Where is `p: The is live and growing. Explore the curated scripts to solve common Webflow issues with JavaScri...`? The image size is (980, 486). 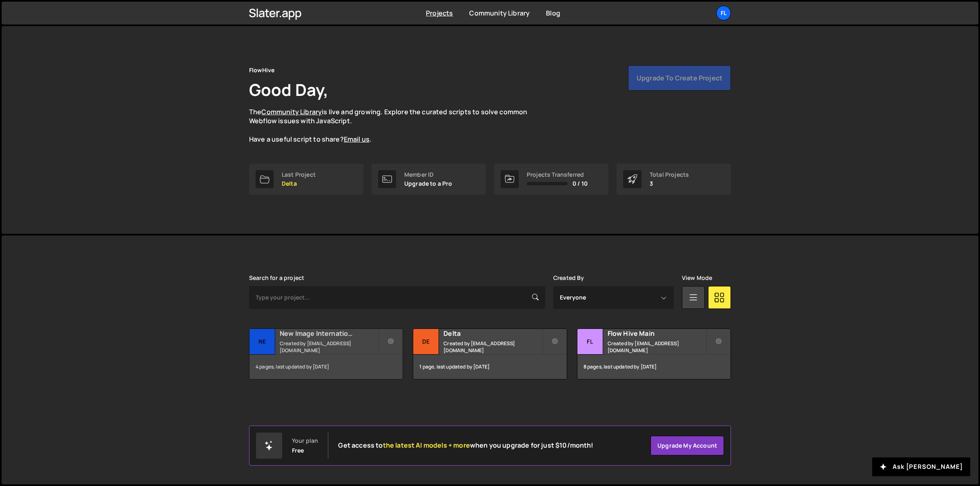 p: The is live and growing. Explore the curated scripts to solve common Webflow issues with JavaScri... is located at coordinates (396, 126).